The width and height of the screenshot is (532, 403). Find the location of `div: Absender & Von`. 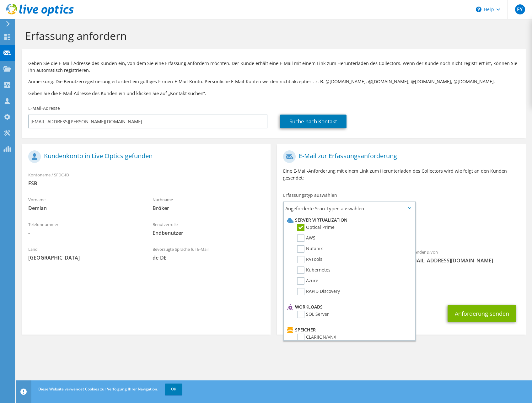

div: Absender & Von is located at coordinates (463, 256).